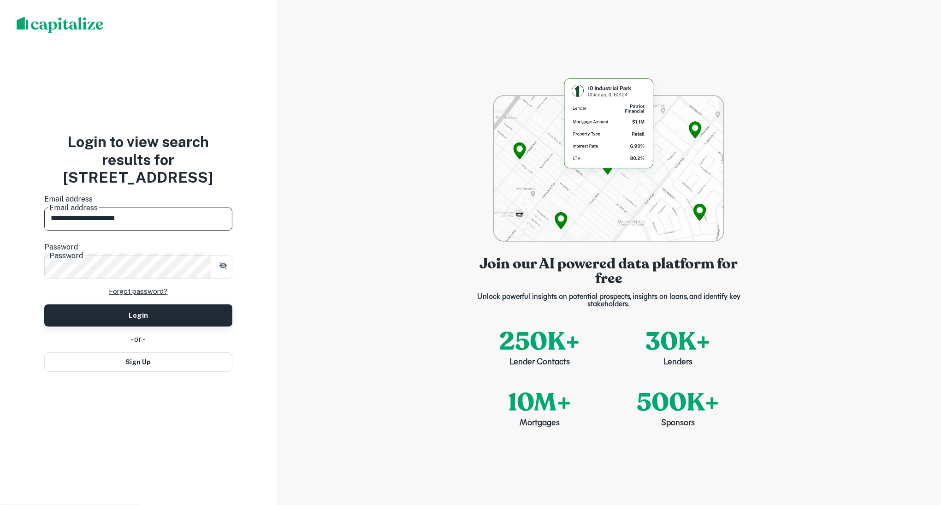 The image size is (941, 505). Describe the element at coordinates (678, 423) in the screenshot. I see `p: Sponsors` at that location.